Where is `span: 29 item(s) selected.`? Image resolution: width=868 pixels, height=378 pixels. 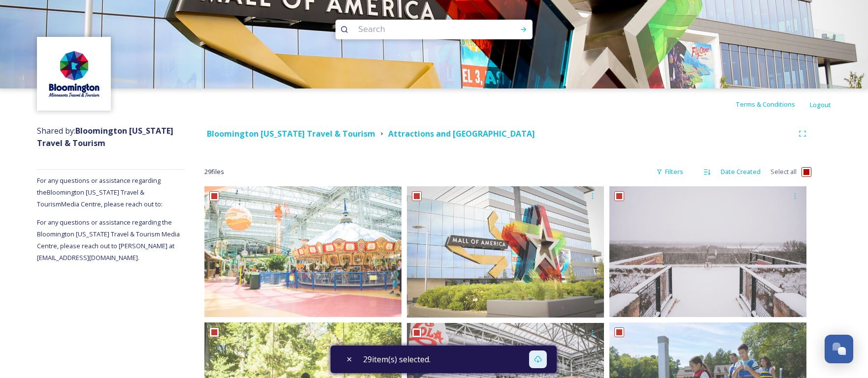
span: 29 item(s) selected. is located at coordinates (396, 360).